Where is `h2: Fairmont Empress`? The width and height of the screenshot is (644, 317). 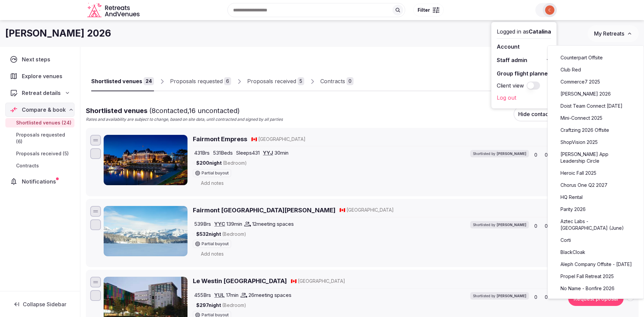
h2: Fairmont Empress is located at coordinates (220, 139).